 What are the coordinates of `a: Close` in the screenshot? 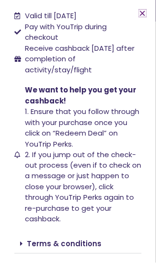 It's located at (143, 13).